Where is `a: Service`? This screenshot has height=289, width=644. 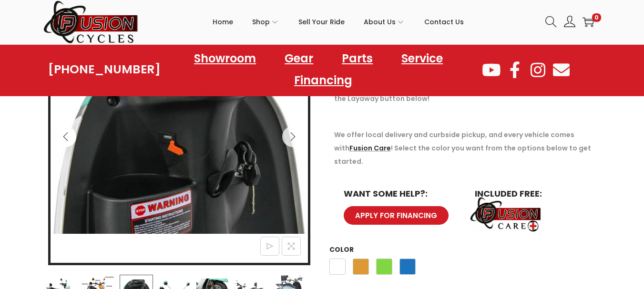
a: Service is located at coordinates (422, 59).